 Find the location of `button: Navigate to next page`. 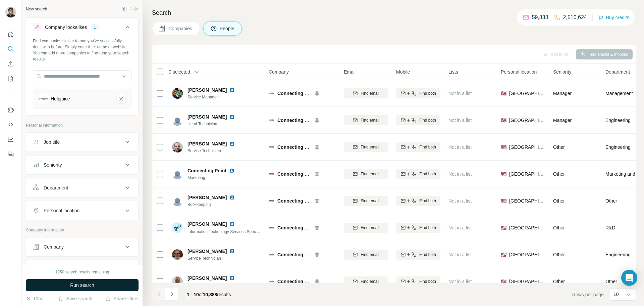

button: Navigate to next page is located at coordinates (172, 294).